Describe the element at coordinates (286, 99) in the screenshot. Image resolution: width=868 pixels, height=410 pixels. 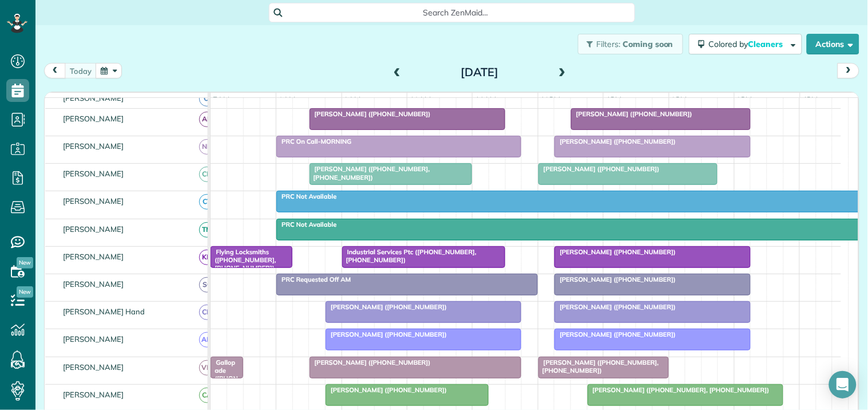
I see `span: 8am` at that location.